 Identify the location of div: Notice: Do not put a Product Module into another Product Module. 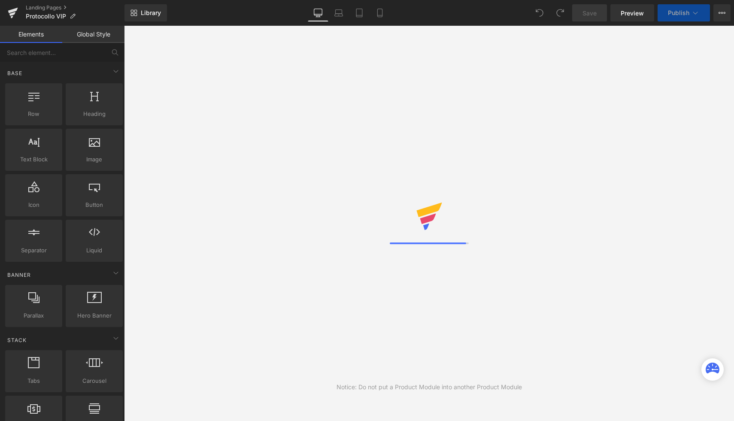
(429, 387).